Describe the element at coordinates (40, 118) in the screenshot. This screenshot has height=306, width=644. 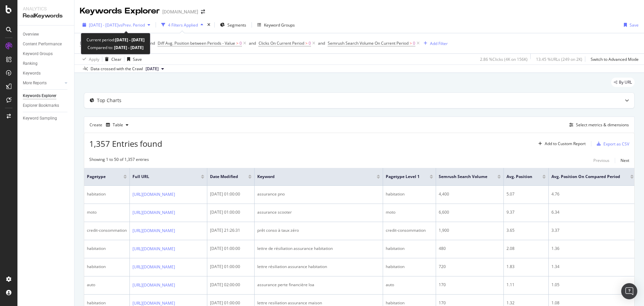
I see `div: Keyword Sampling` at that location.